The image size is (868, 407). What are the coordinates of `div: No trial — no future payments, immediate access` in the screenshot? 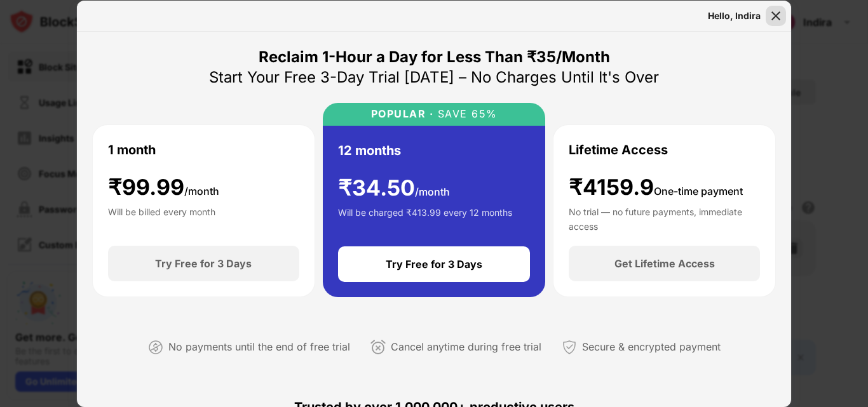 It's located at (664, 218).